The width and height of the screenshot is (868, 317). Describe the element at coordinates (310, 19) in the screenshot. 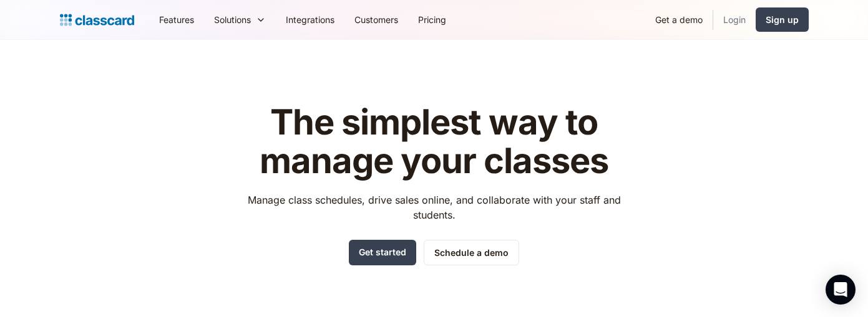

I see `a: Integrations` at that location.